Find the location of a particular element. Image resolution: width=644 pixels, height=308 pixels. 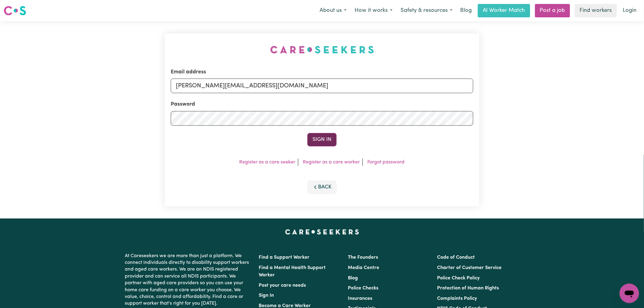

a: AI Worker Match is located at coordinates (504, 11).